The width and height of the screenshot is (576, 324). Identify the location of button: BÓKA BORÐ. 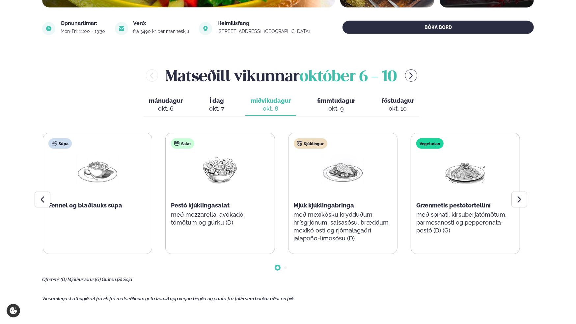
(438, 27).